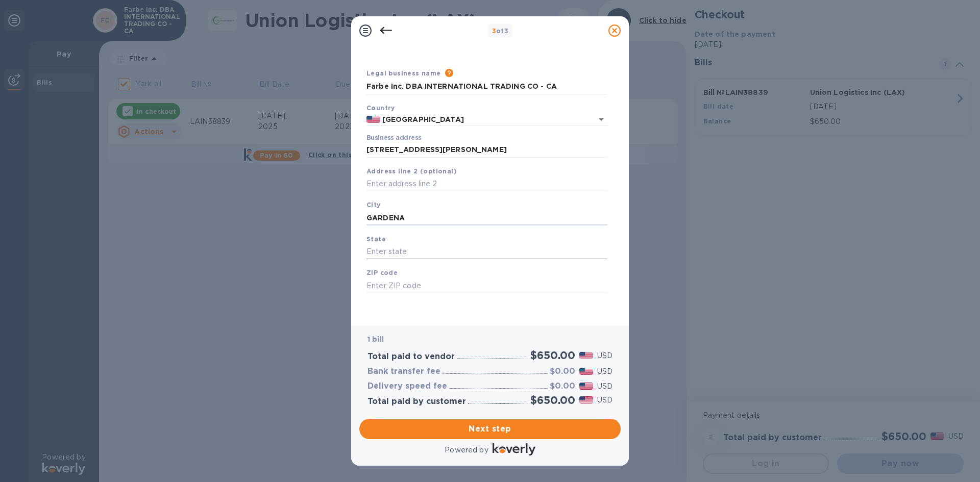  I want to click on input: Enter ZIP code, so click(487, 285).